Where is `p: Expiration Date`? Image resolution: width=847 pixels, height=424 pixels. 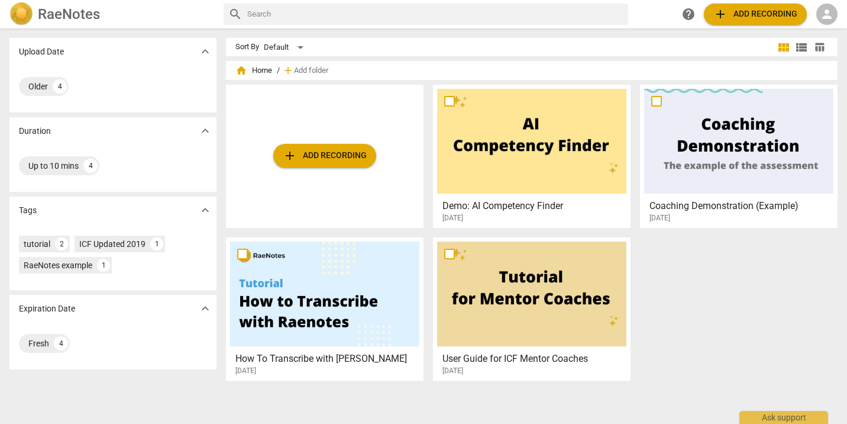 p: Expiration Date is located at coordinates (47, 308).